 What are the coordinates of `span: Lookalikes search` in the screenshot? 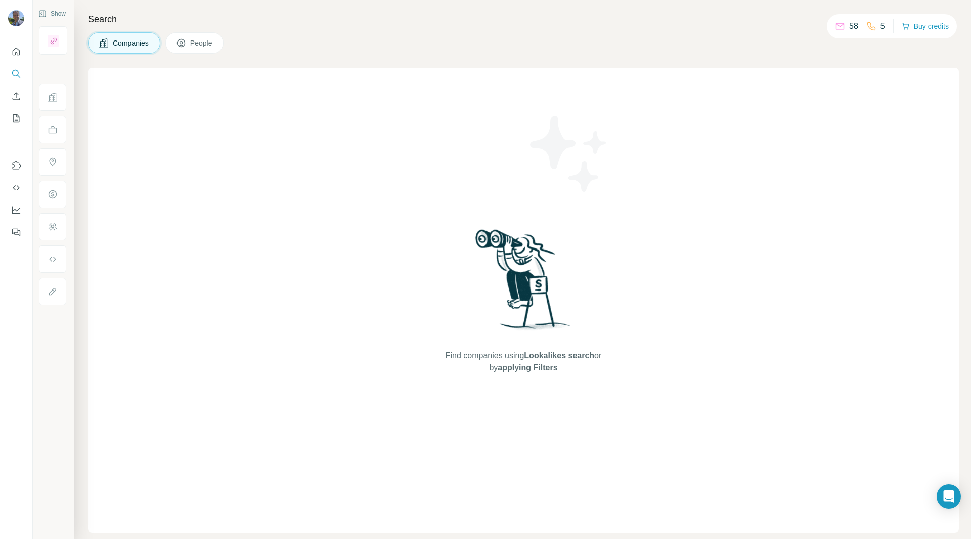 It's located at (559, 355).